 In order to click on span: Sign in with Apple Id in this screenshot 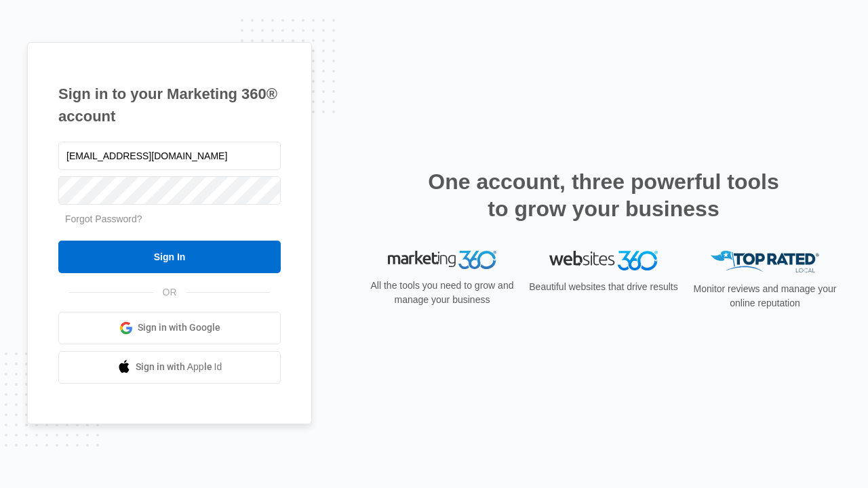, I will do `click(179, 367)`.